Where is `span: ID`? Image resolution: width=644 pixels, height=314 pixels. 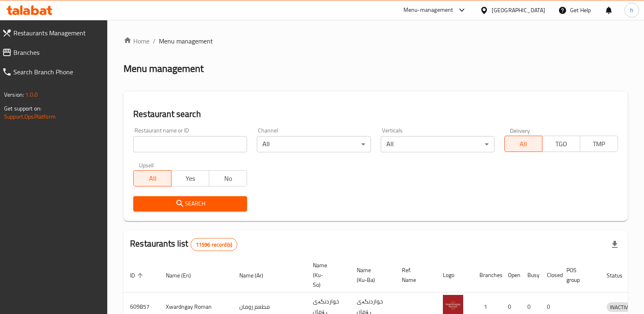 span: ID is located at coordinates (138, 276).